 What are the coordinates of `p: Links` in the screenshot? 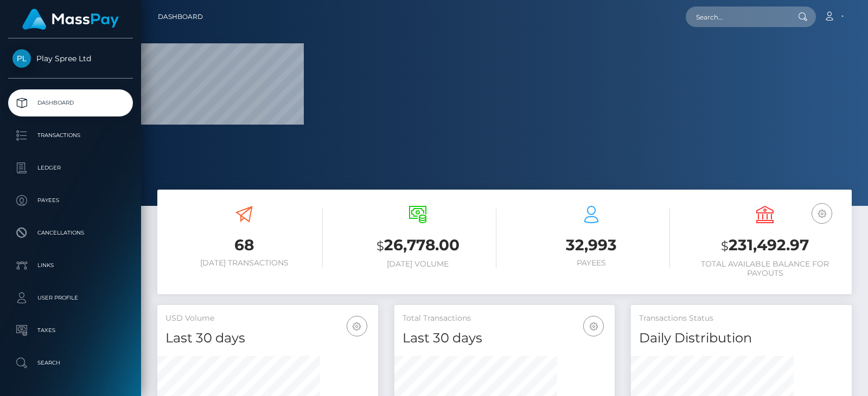 It's located at (70, 266).